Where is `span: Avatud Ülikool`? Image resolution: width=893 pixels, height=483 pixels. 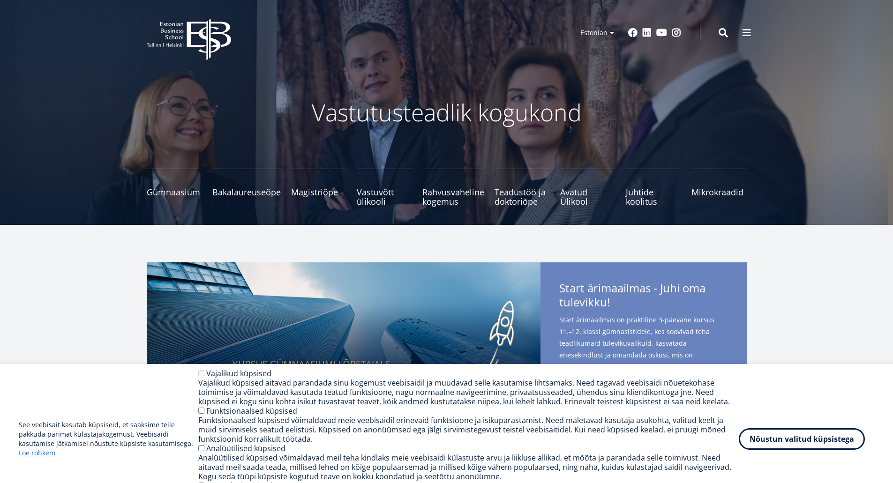
span: Avatud Ülikool is located at coordinates (588, 197).